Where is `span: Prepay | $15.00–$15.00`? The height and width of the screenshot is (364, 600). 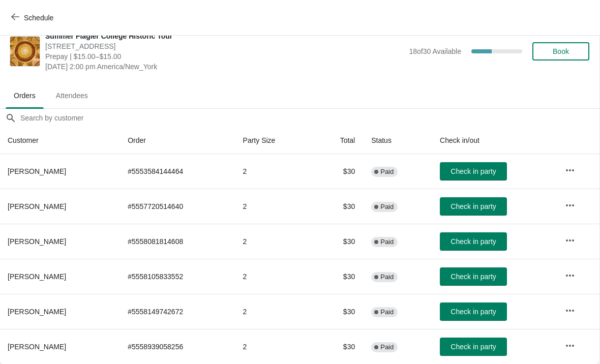
span: Prepay | $15.00–$15.00 is located at coordinates (224, 56).